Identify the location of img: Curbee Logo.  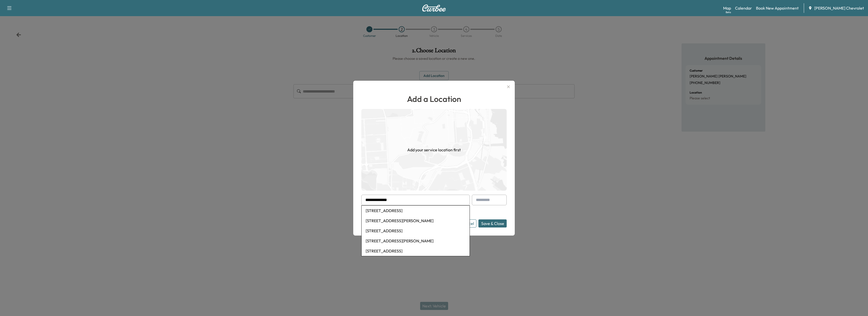
(434, 8).